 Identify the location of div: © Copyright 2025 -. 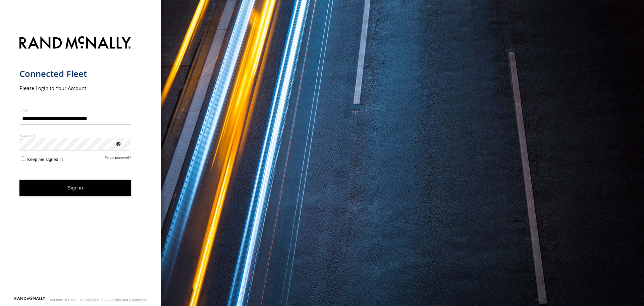
(113, 300).